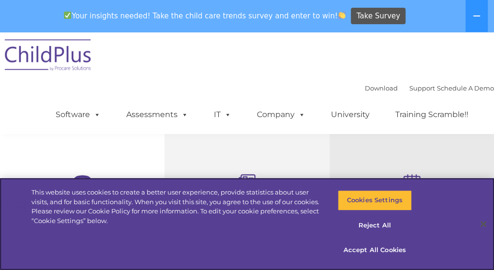  I want to click on button: Reject All, so click(374, 225).